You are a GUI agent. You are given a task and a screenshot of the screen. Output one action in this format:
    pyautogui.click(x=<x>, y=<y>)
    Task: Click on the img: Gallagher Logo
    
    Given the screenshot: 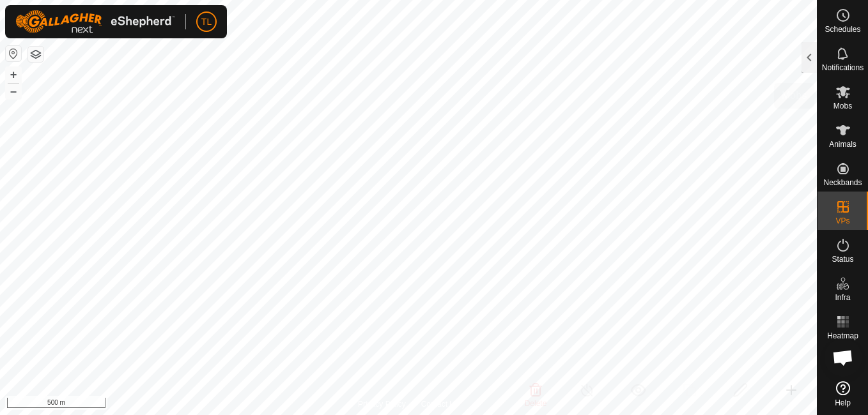 What is the action you would take?
    pyautogui.click(x=95, y=22)
    